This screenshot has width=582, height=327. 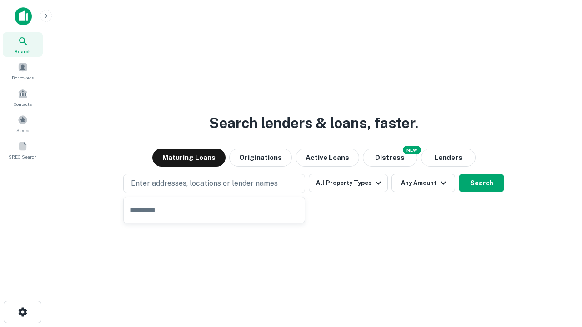 What do you see at coordinates (23, 45) in the screenshot?
I see `a: Search` at bounding box center [23, 45].